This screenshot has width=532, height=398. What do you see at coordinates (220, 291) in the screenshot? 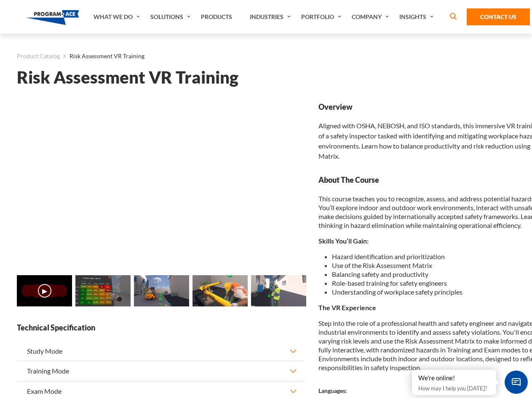
I see `img: Risk Assessment VR Training - Preview 3` at bounding box center [220, 291].